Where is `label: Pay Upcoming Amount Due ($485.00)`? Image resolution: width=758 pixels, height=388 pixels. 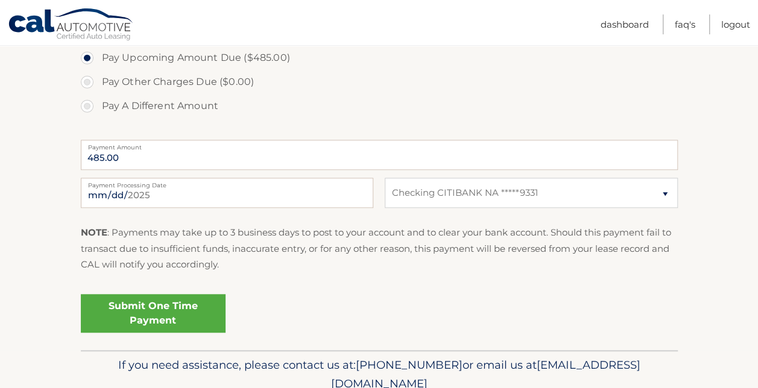
label: Pay Upcoming Amount Due ($485.00) is located at coordinates (379, 58).